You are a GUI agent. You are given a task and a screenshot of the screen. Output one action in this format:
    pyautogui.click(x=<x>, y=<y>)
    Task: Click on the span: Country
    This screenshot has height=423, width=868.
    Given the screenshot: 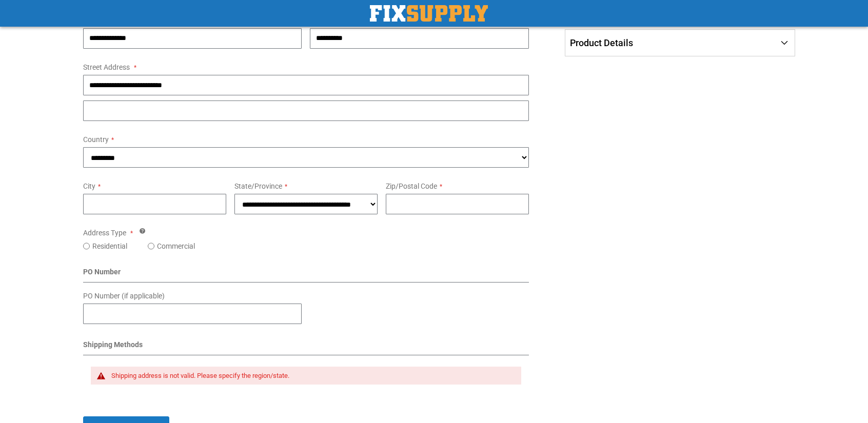 What is the action you would take?
    pyautogui.click(x=96, y=139)
    